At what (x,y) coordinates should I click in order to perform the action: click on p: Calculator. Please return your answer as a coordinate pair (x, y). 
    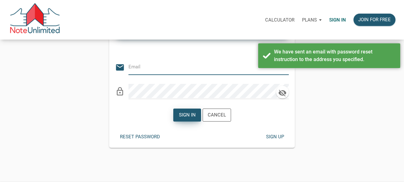
    Looking at the image, I should click on (280, 20).